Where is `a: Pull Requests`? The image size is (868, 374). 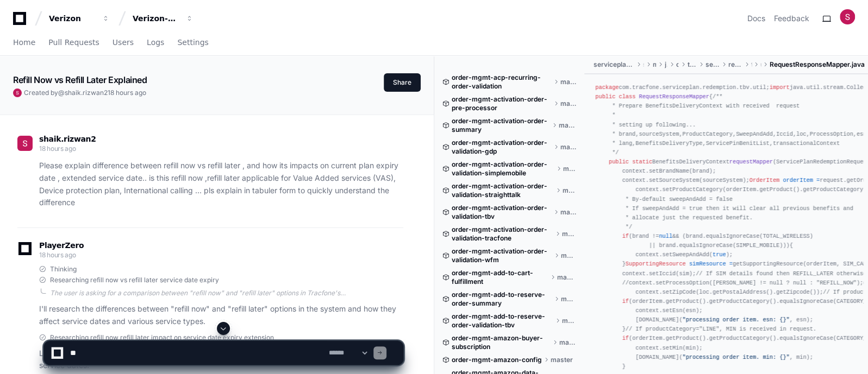 a: Pull Requests is located at coordinates (73, 43).